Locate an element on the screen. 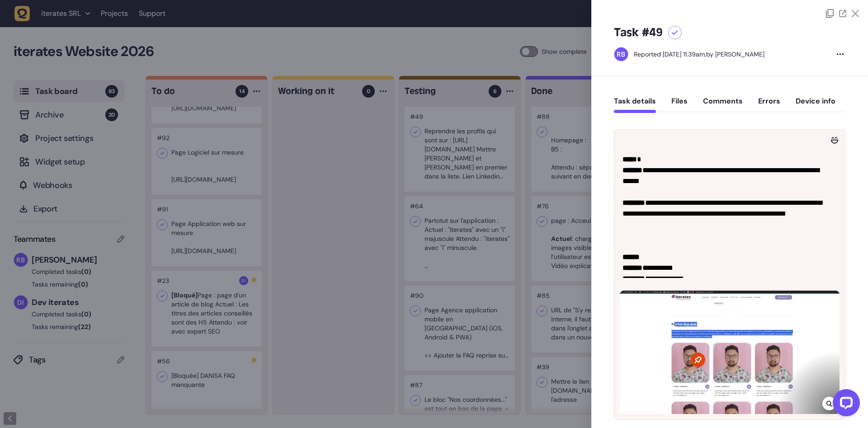 The height and width of the screenshot is (428, 868). h5: Task #49 is located at coordinates (638, 32).